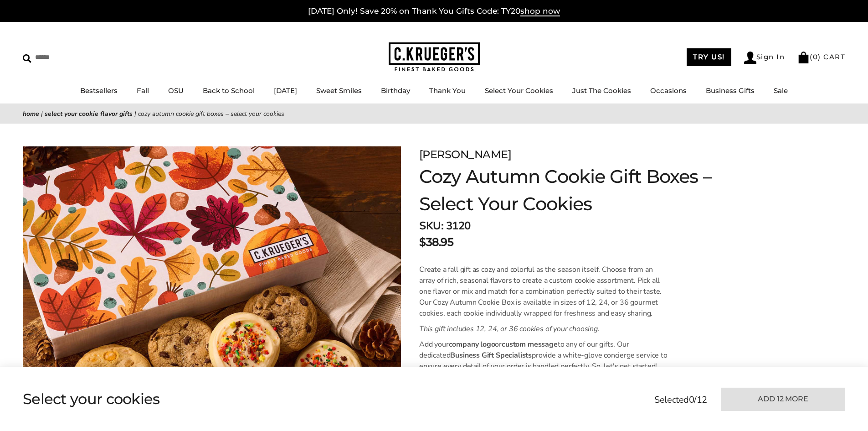 The image size is (868, 431). I want to click on a: TRY US!, so click(709, 57).